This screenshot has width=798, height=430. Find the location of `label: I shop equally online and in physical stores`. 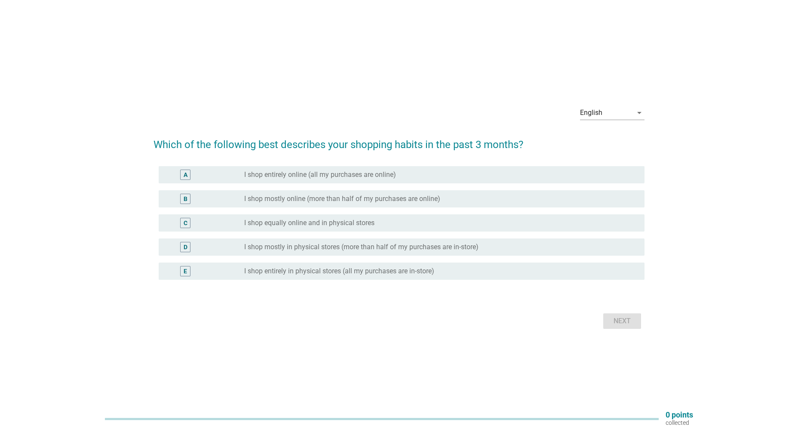

label: I shop equally online and in physical stores is located at coordinates (309, 223).